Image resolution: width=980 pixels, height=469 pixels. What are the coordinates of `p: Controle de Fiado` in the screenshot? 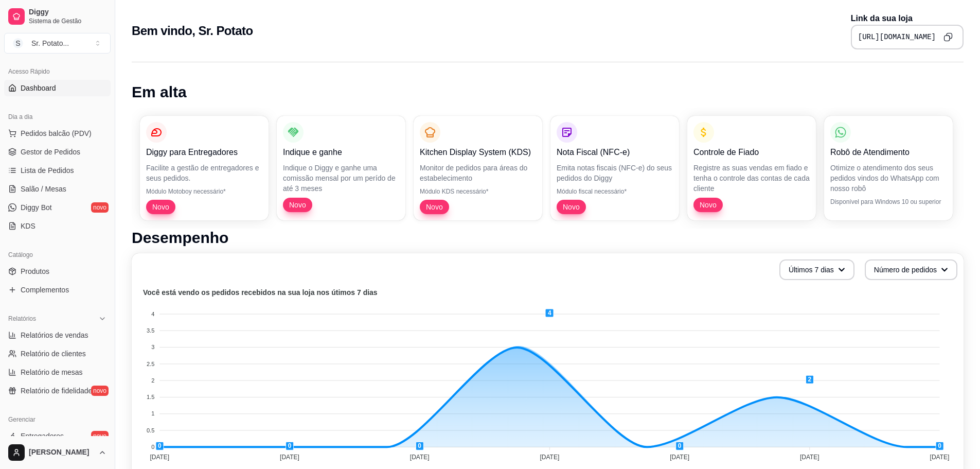 It's located at (751, 153).